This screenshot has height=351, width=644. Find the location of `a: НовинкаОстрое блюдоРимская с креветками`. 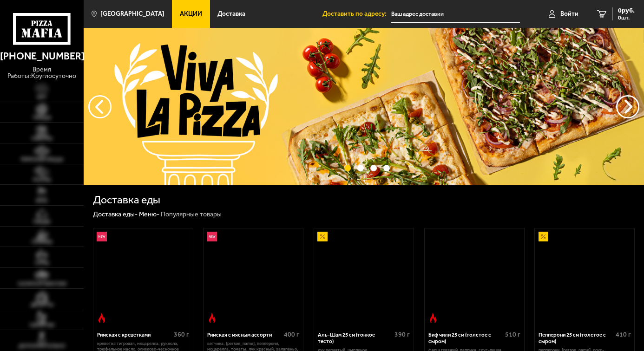

a: НовинкаОстрое блюдоРимская с креветками is located at coordinates (143, 278).